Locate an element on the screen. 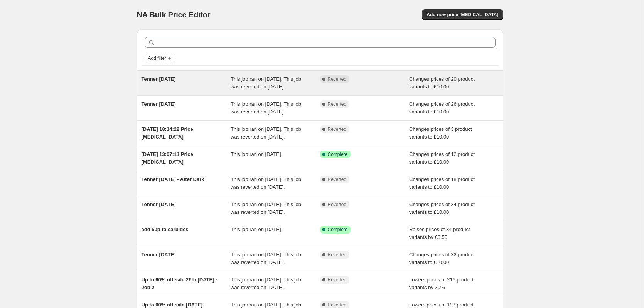  span: Changes prices of 12 product variants to £10.00 is located at coordinates (442, 158).